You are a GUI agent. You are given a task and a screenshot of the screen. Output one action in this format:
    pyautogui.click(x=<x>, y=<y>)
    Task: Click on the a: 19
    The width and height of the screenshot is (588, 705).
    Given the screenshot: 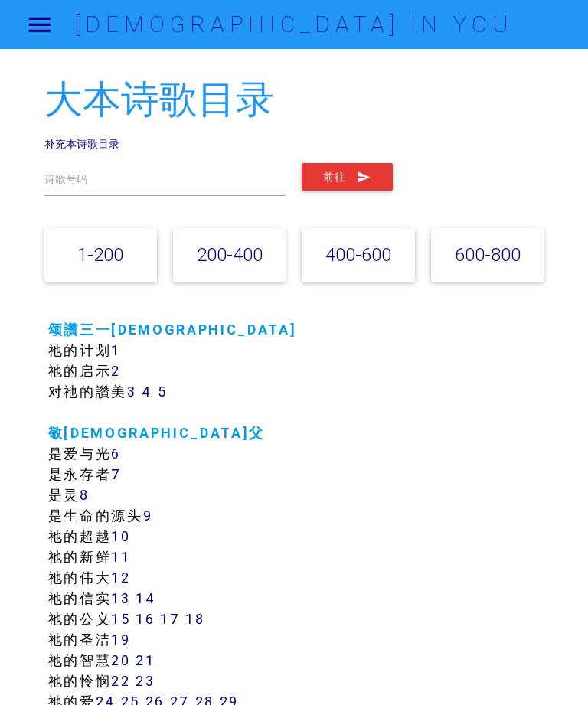 What is the action you would take?
    pyautogui.click(x=120, y=639)
    